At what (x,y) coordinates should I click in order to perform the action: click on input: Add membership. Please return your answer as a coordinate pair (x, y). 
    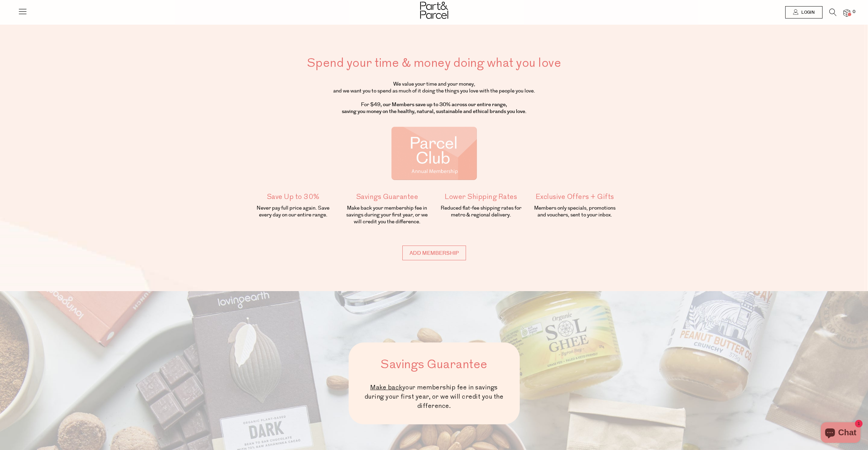
    Looking at the image, I should click on (434, 253).